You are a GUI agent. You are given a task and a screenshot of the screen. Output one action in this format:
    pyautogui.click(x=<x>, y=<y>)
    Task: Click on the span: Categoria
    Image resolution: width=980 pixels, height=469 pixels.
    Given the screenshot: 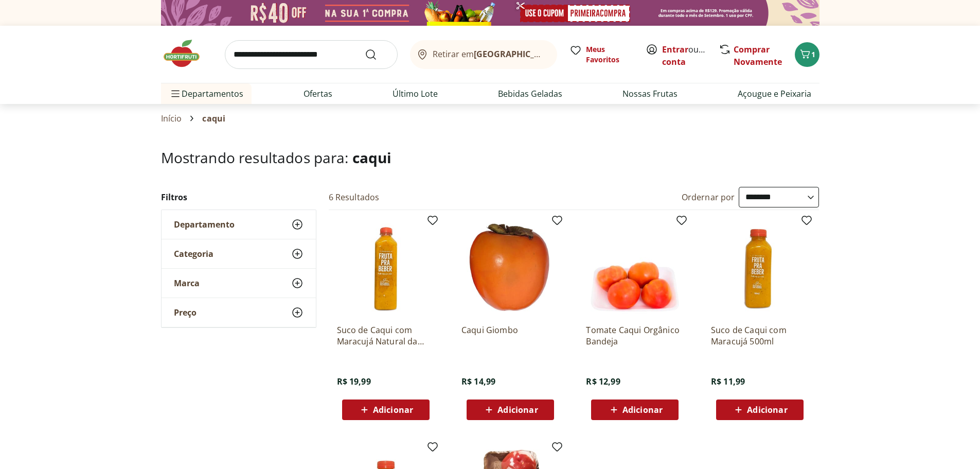 What is the action you would take?
    pyautogui.click(x=193, y=254)
    